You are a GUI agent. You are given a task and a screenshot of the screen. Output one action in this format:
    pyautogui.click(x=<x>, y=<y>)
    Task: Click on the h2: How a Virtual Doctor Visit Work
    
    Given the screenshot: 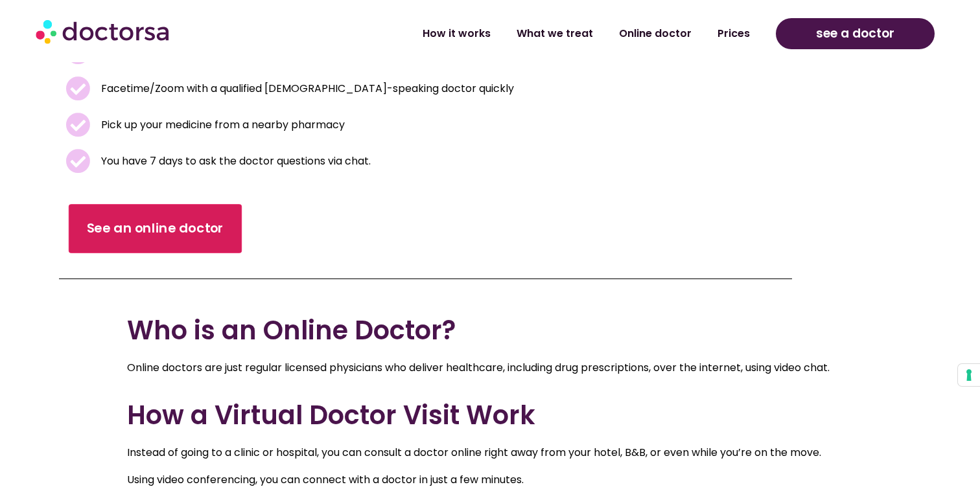 What is the action you would take?
    pyautogui.click(x=490, y=415)
    